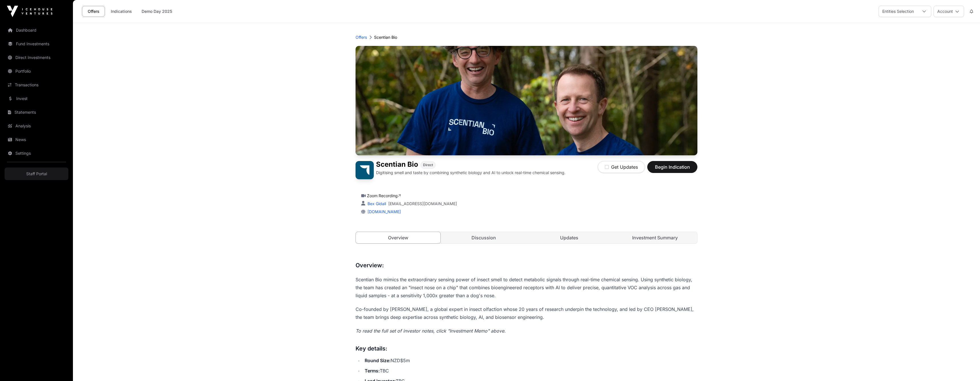  What do you see at coordinates (376, 204) in the screenshot?
I see `a: Bex Gidall` at bounding box center [376, 204].